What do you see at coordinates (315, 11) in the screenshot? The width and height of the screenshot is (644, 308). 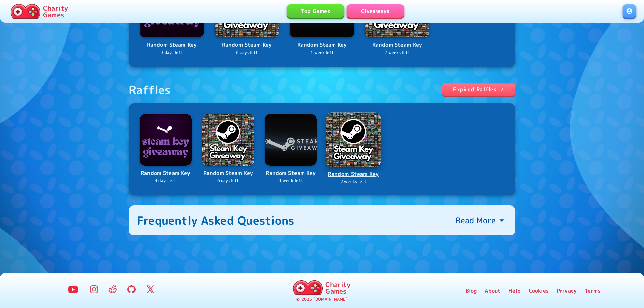 I see `a: Top Games` at bounding box center [315, 11].